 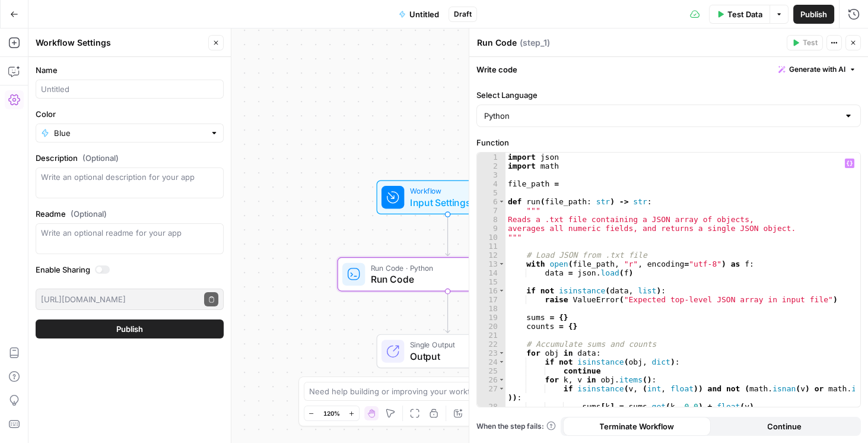 I want to click on label: Function, so click(x=669, y=142).